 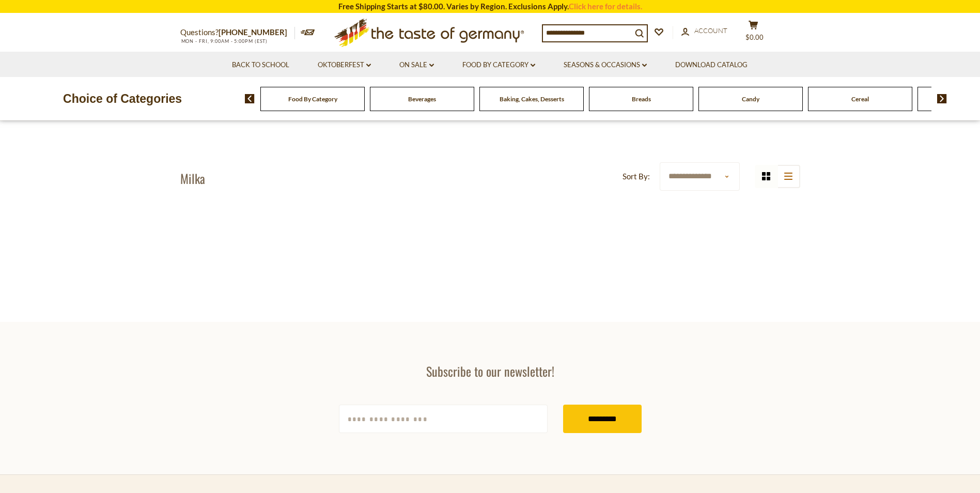 What do you see at coordinates (224, 41) in the screenshot?
I see `span: MON - FRI, 9:00AM - 5:00PM (EST)` at bounding box center [224, 41].